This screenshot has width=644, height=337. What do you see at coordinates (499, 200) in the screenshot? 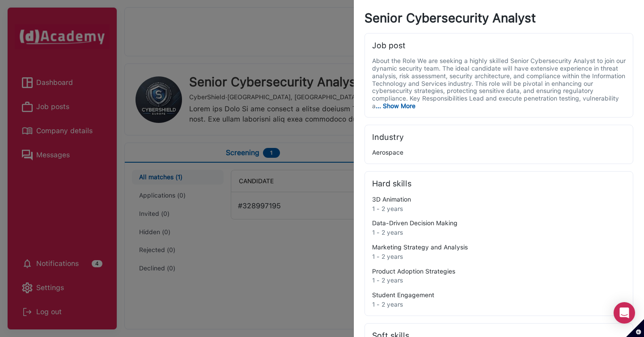
I see `div: 3D Animation` at bounding box center [499, 200].